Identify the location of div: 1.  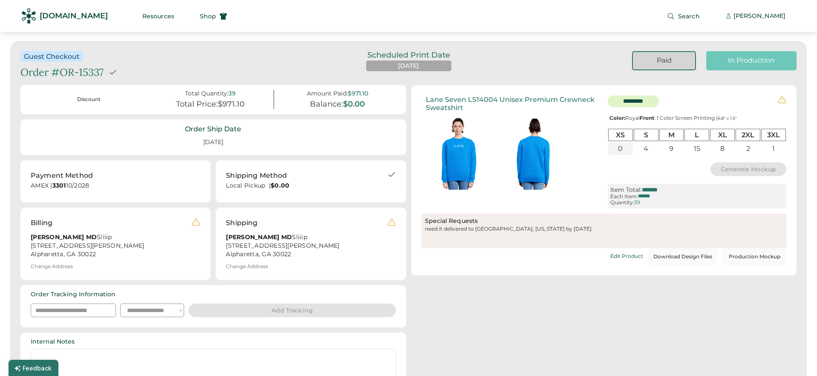
(774, 148).